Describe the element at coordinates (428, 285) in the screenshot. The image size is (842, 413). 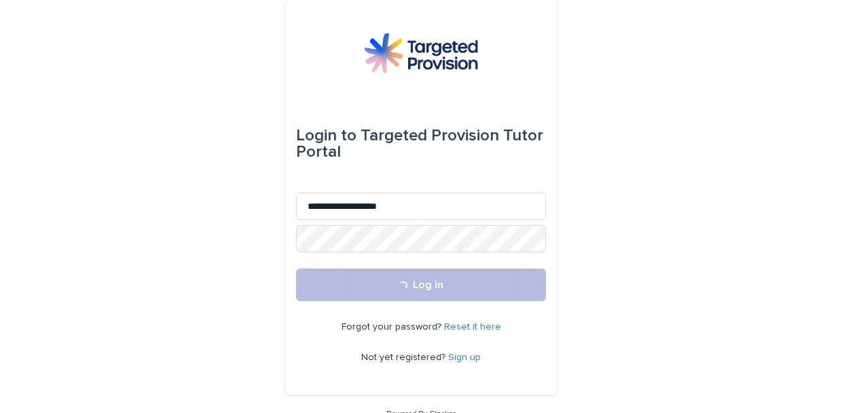
I see `span: Log in` at that location.